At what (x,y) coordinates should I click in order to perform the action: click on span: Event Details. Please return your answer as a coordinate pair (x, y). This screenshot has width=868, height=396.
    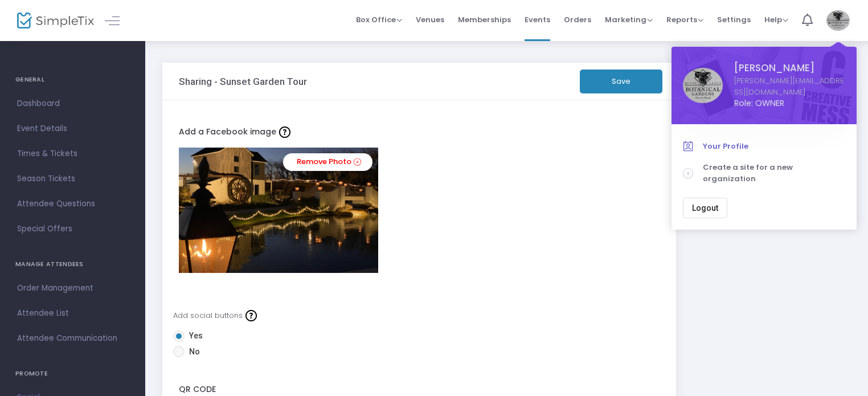
    Looking at the image, I should click on (72, 129).